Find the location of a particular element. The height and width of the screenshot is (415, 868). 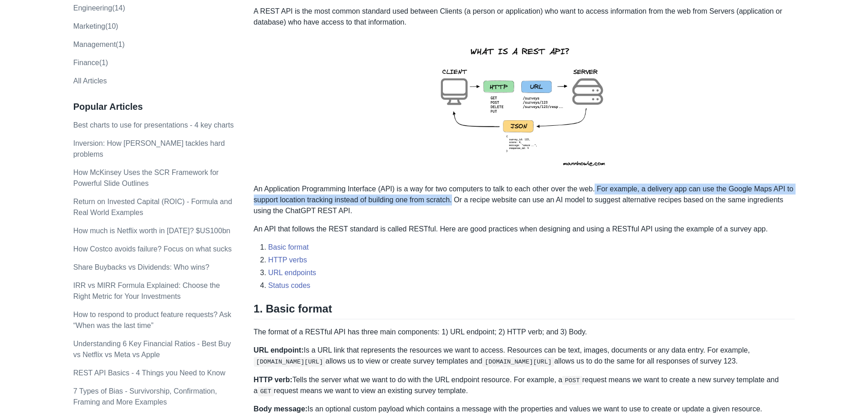

a: Understanding 6 Key Financial Ratios - Best Buy vs Netflix vs Meta vs Apple is located at coordinates (152, 349).